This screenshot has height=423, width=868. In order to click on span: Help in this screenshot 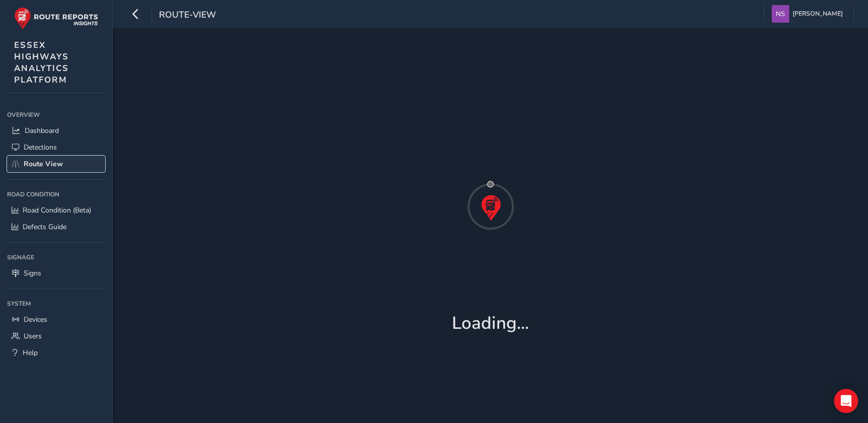, I will do `click(30, 352)`.